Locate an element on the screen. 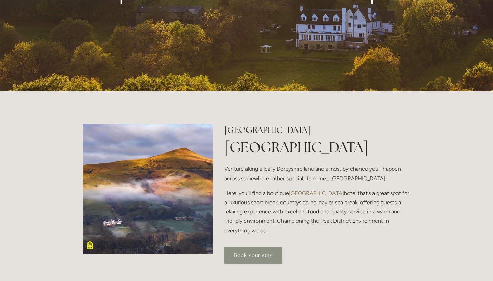  p: Venture along a leafy Derbyshire lane and almost by chance you'll happen across somewhere rather ... is located at coordinates (317, 173).